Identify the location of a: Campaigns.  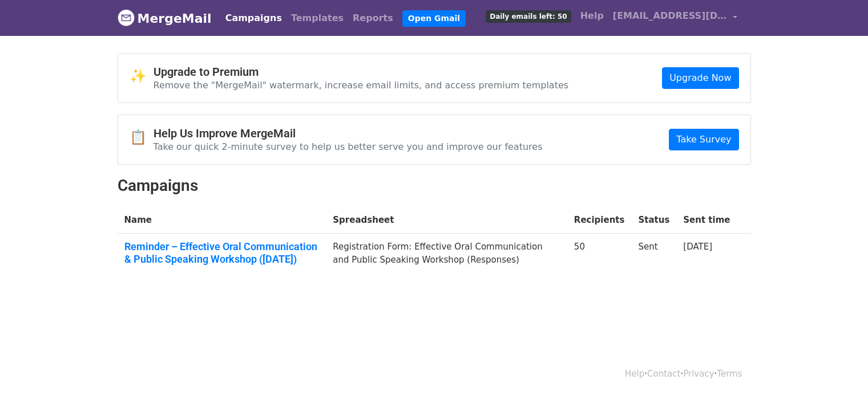
(253, 18).